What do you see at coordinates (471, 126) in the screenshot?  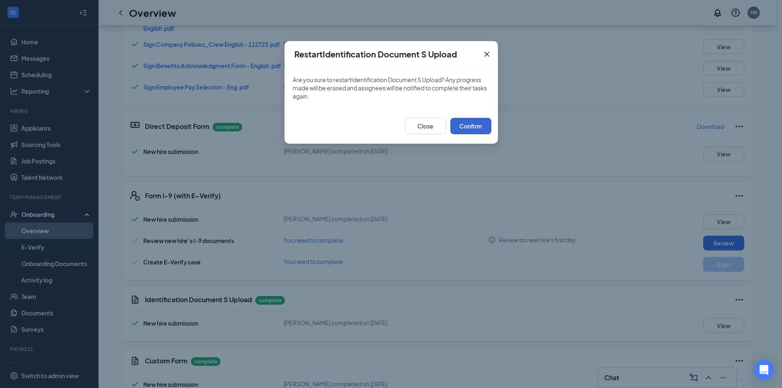 I see `button: Confirm` at bounding box center [471, 126].